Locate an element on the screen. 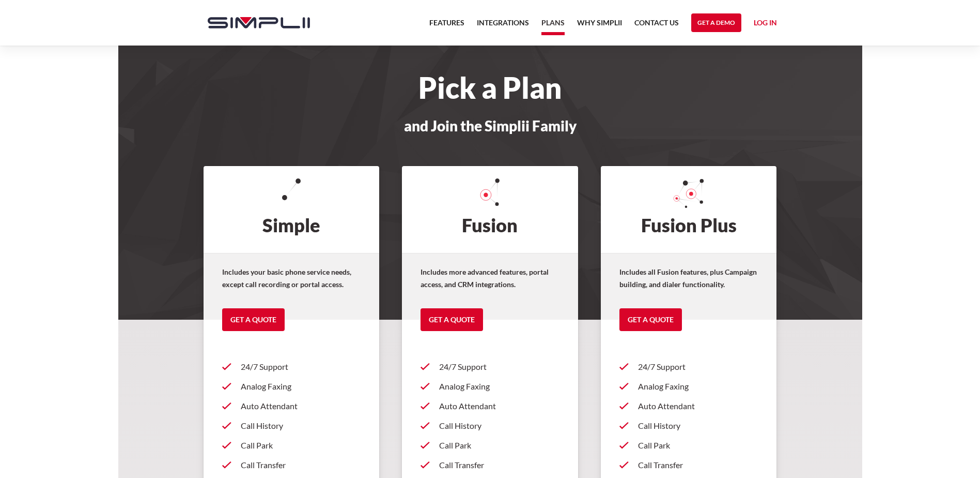 Image resolution: width=980 pixels, height=478 pixels. a: Log in is located at coordinates (765, 24).